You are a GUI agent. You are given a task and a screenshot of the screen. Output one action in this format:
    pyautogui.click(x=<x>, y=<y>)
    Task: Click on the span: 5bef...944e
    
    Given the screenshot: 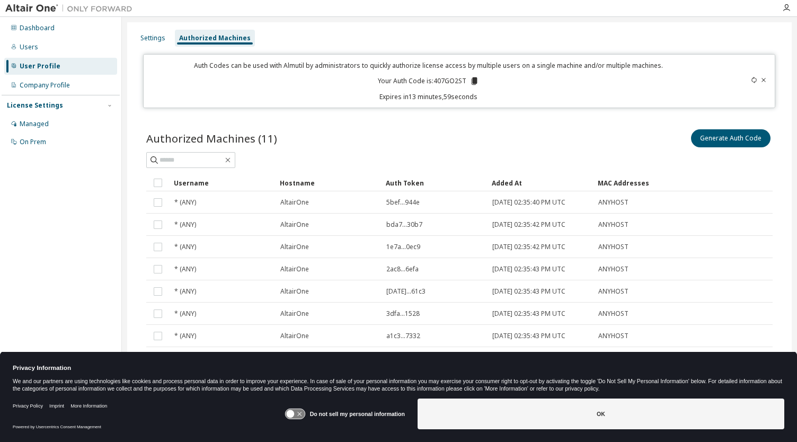 What is the action you would take?
    pyautogui.click(x=403, y=202)
    